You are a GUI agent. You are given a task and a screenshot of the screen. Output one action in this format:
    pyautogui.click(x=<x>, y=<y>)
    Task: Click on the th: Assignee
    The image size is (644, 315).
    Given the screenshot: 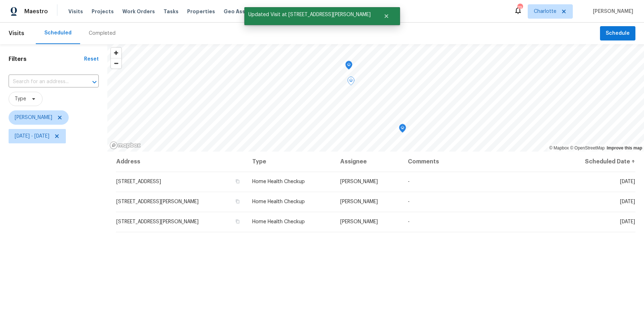 What is the action you would take?
    pyautogui.click(x=368, y=161)
    